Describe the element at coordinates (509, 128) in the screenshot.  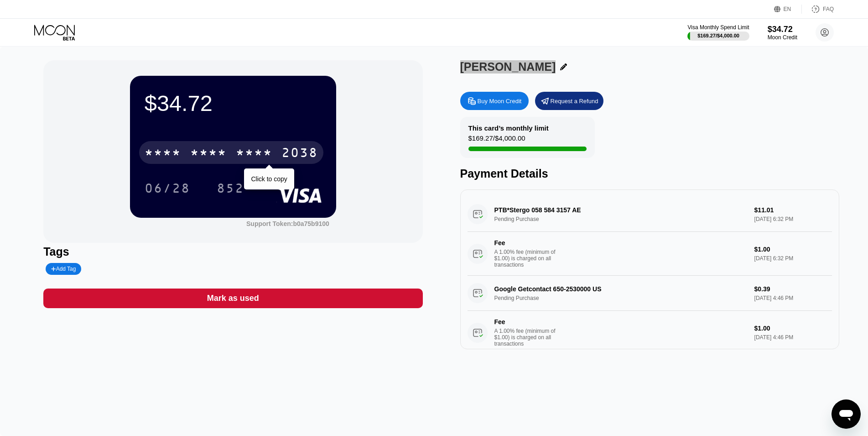
I see `div: This card’s monthly limit` at that location.